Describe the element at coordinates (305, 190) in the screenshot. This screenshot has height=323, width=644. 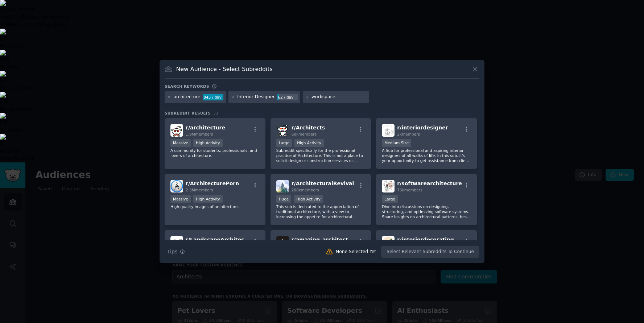
I see `span: 208k members` at that location.